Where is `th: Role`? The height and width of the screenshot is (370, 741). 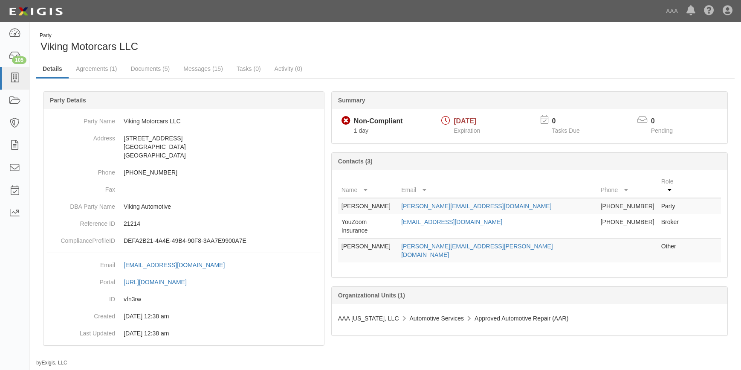
th: Role is located at coordinates (672, 185).